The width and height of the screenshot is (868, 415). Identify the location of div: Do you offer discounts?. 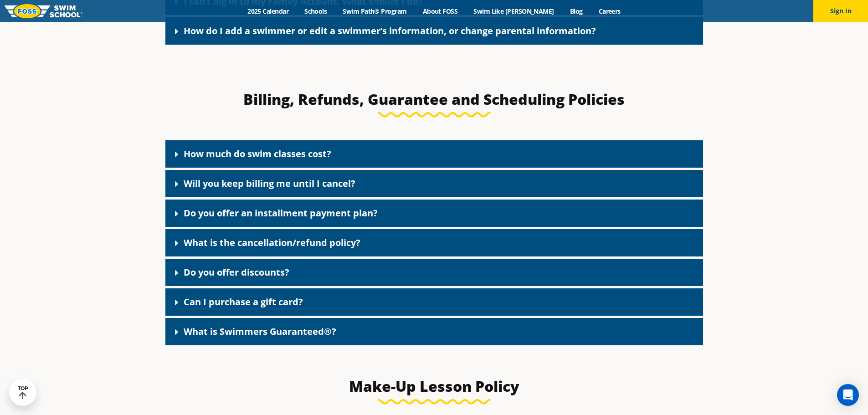
(434, 272).